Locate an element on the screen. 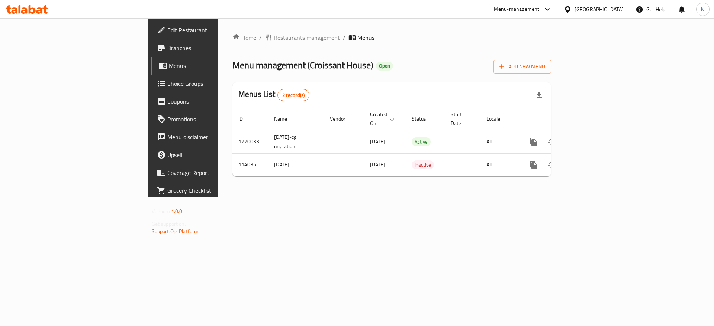  a: Menus is located at coordinates (209, 66).